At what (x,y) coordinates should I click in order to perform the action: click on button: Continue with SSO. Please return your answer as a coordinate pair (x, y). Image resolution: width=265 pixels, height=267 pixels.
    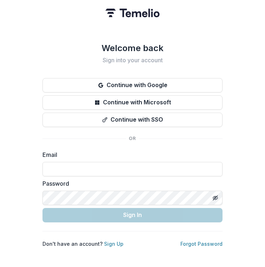
    Looking at the image, I should click on (133, 120).